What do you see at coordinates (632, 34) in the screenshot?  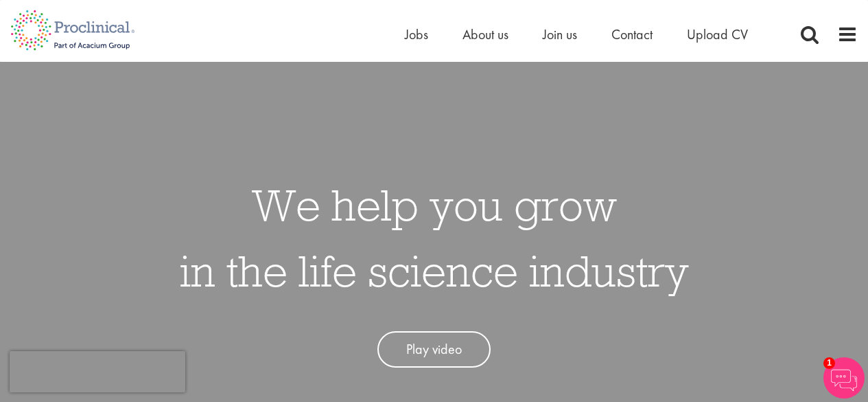 I see `span: Contact` at bounding box center [632, 34].